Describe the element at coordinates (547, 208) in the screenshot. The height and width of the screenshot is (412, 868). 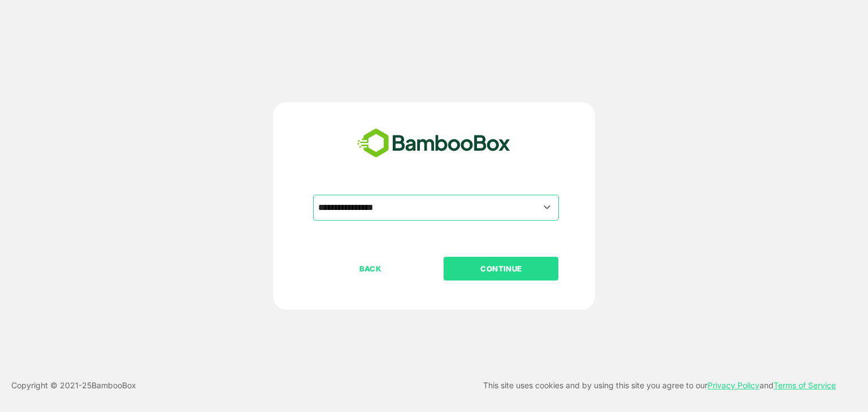
I see `button: Open` at that location.